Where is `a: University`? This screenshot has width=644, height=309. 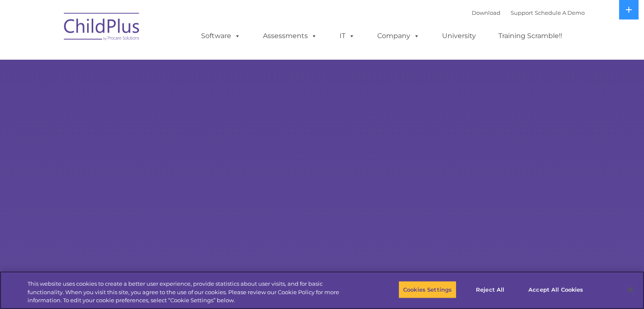
a: University is located at coordinates (459, 36).